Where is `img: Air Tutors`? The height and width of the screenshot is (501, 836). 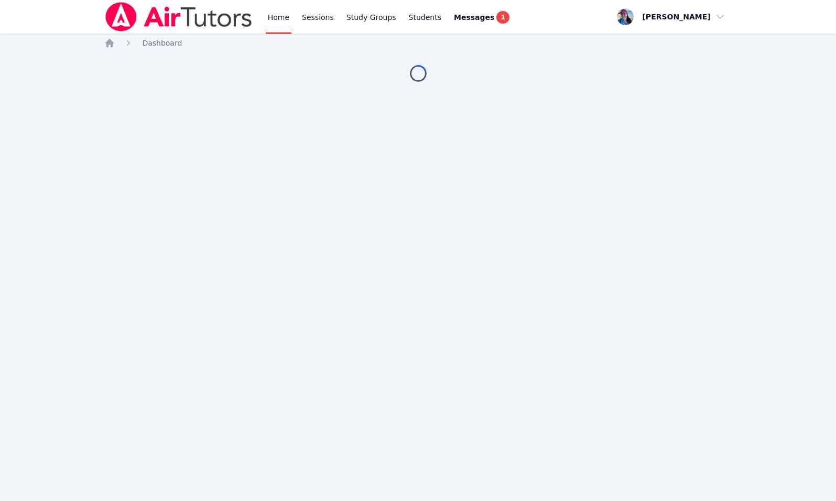 img: Air Tutors is located at coordinates (178, 17).